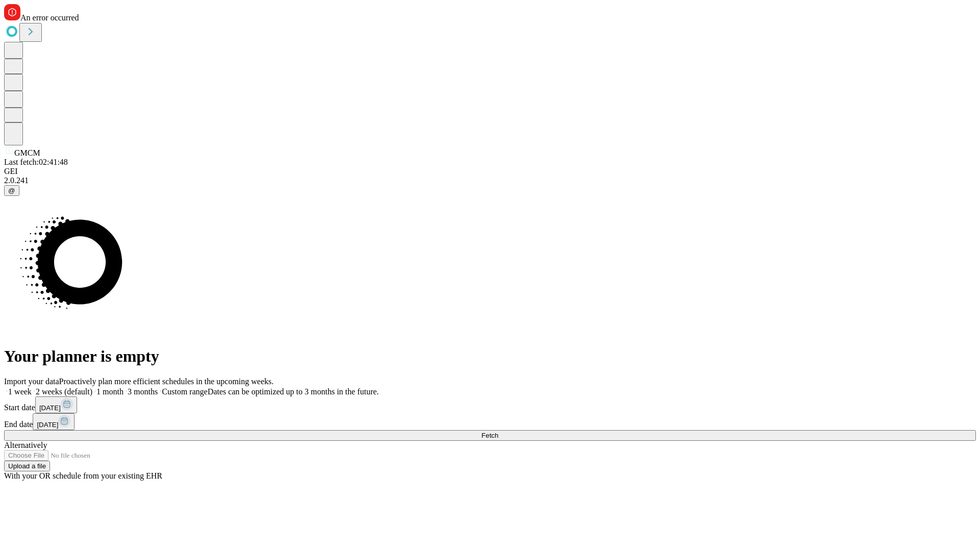  I want to click on div: Start date, so click(490, 404).